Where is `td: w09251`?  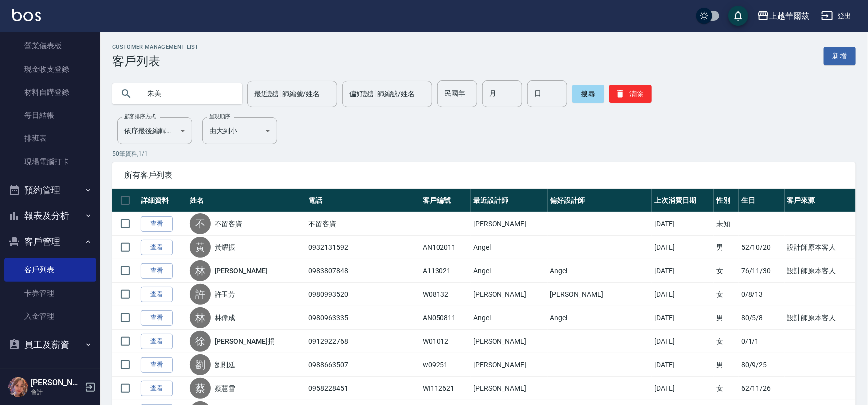 td: w09251 is located at coordinates (445, 365).